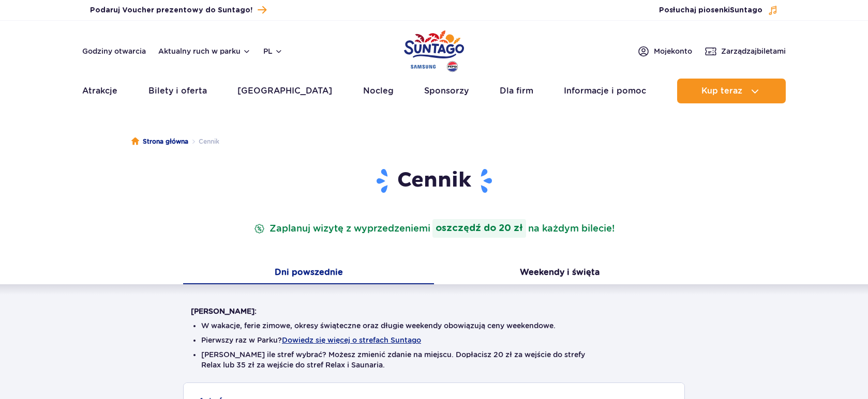 This screenshot has height=399, width=868. What do you see at coordinates (710, 10) in the screenshot?
I see `span: Posłuchaj piosenki` at bounding box center [710, 10].